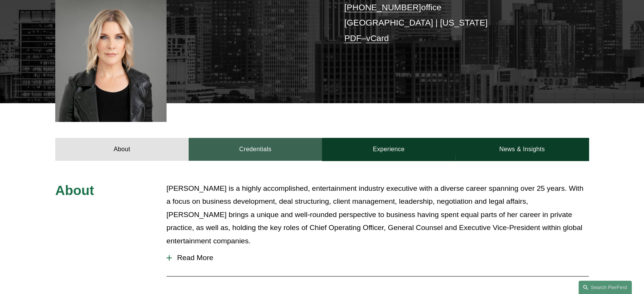 This screenshot has width=644, height=294. I want to click on a: News & Insights, so click(522, 149).